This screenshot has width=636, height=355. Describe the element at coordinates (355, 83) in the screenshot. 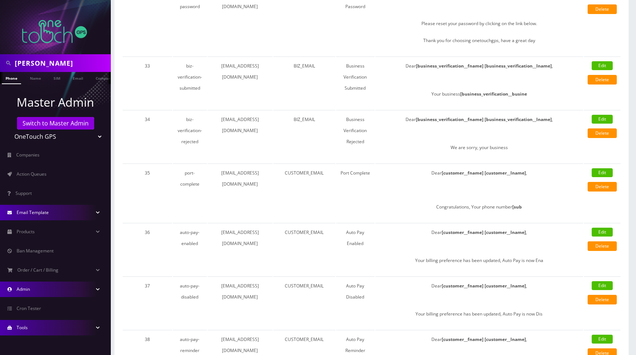

I see `td: Business Verification Submitted` at that location.